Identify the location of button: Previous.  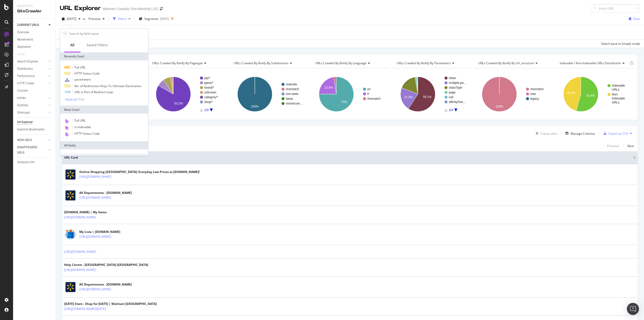
(97, 19).